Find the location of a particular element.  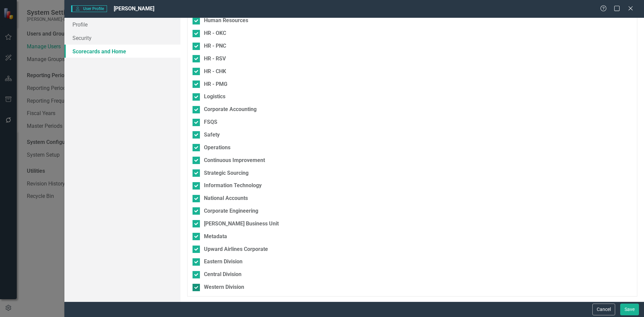

a: Scorecards and Home is located at coordinates (123, 52).